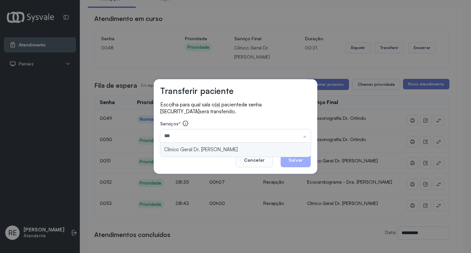  What do you see at coordinates (296, 160) in the screenshot?
I see `button: Salvar` at bounding box center [296, 160].